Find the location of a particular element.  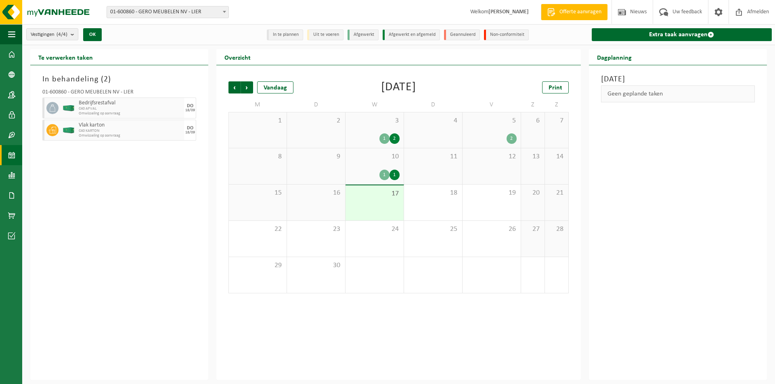

span: 11 is located at coordinates (433, 157).